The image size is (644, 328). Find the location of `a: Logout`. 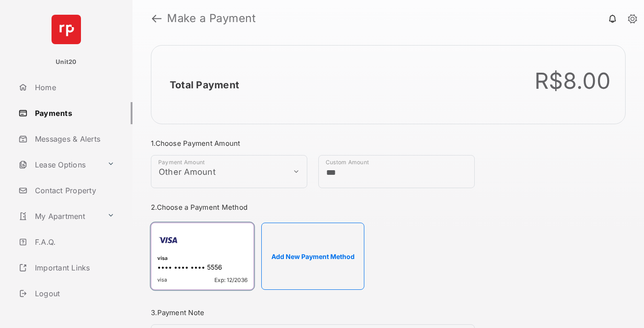

a: Logout is located at coordinates (74, 293).